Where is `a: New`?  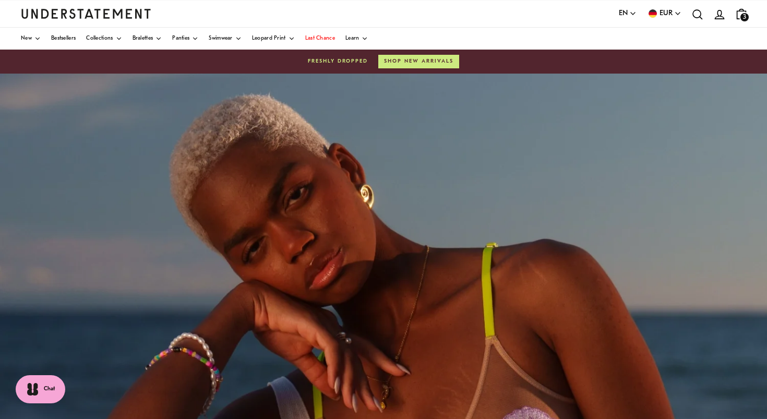
a: New is located at coordinates (31, 39).